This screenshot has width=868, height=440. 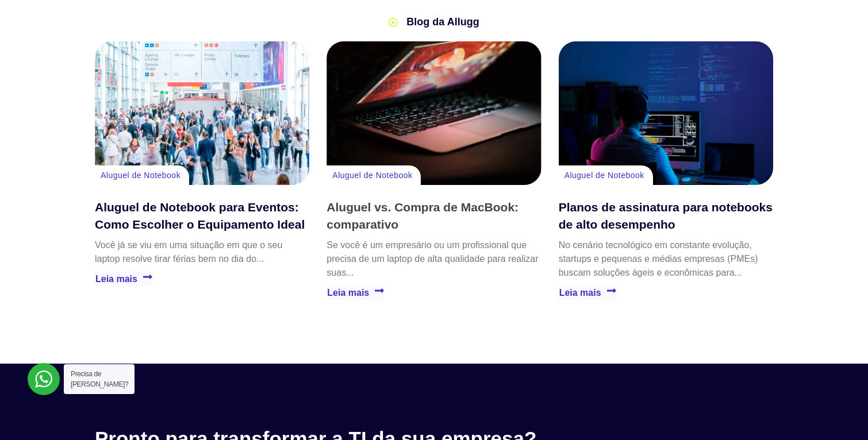 I want to click on p: No cenário tecnológico em constante evolução, startups e pequenas e médias empresas (PMEs) buscam..., so click(x=666, y=259).